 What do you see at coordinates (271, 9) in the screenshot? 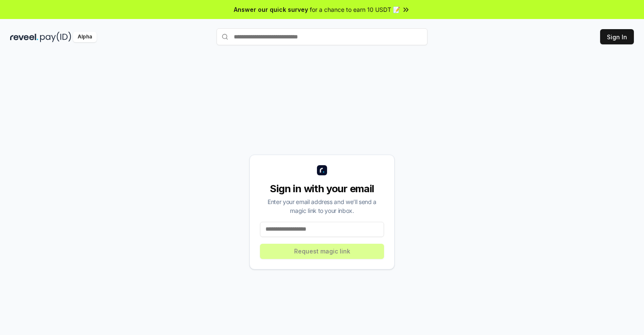
I see `span: Answer our quick survey` at bounding box center [271, 9].